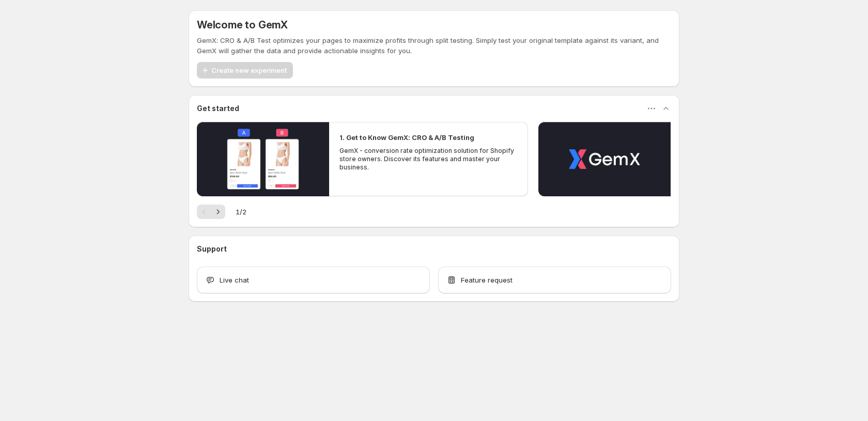 This screenshot has height=421, width=868. Describe the element at coordinates (434, 46) in the screenshot. I see `p: GemX: CRO & A/B Test optimizes your pages to maximize profits through split testing. Simply test ...` at that location.